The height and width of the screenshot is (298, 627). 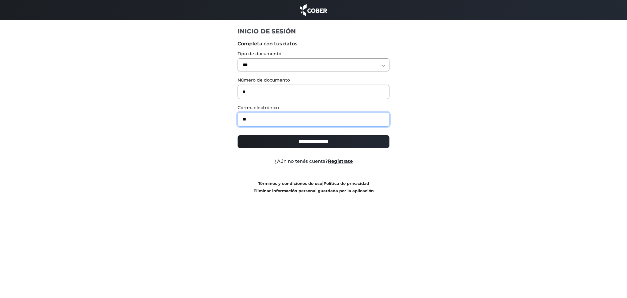 I want to click on a: Registrate, so click(x=340, y=161).